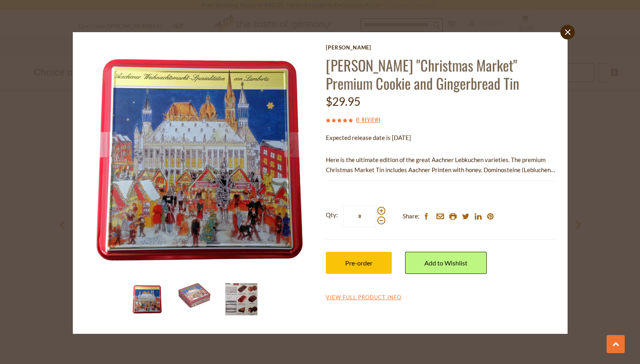  I want to click on span: Share:, so click(411, 216).